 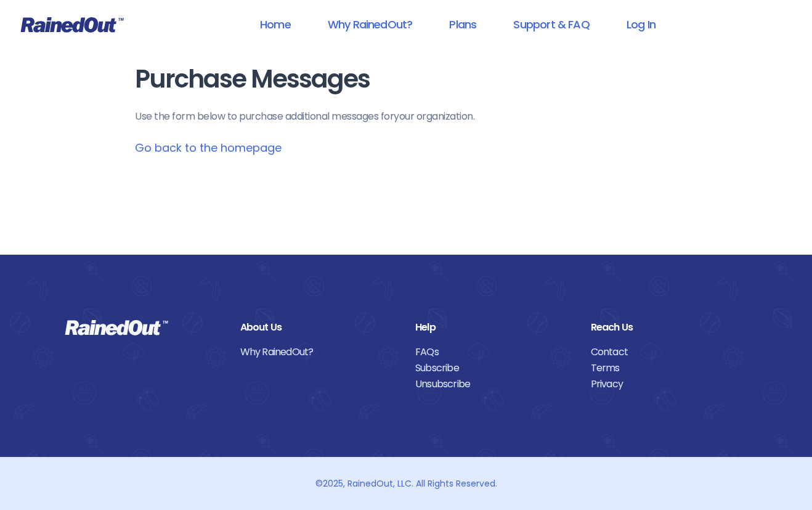 What do you see at coordinates (641, 24) in the screenshot?
I see `a: Log In` at bounding box center [641, 24].